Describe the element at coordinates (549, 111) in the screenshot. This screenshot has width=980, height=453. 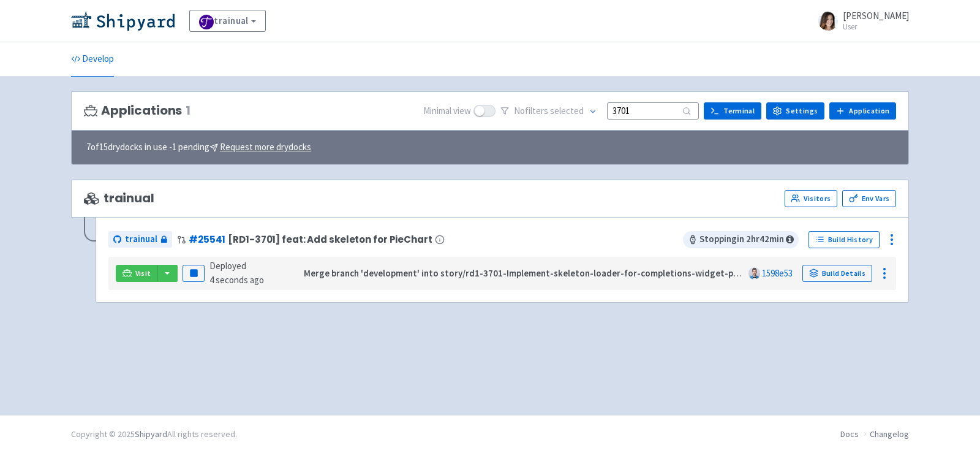
I see `span: No filter s` at that location.